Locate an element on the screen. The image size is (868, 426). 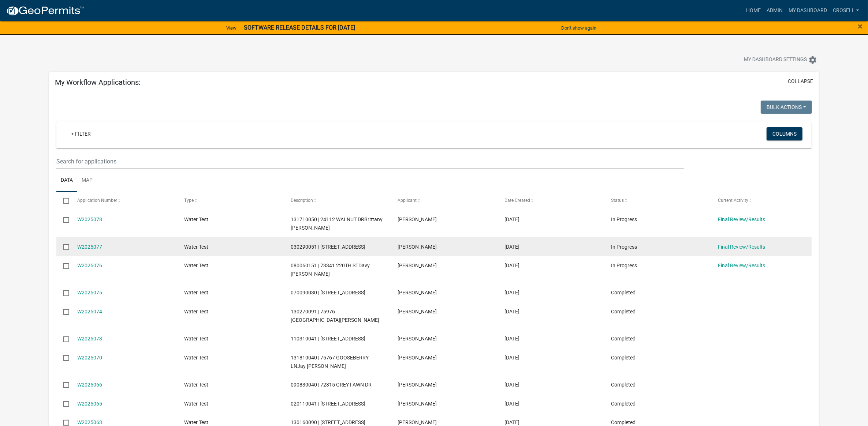
span: 070090030 | 20620 816TH AVE is located at coordinates (328, 293).